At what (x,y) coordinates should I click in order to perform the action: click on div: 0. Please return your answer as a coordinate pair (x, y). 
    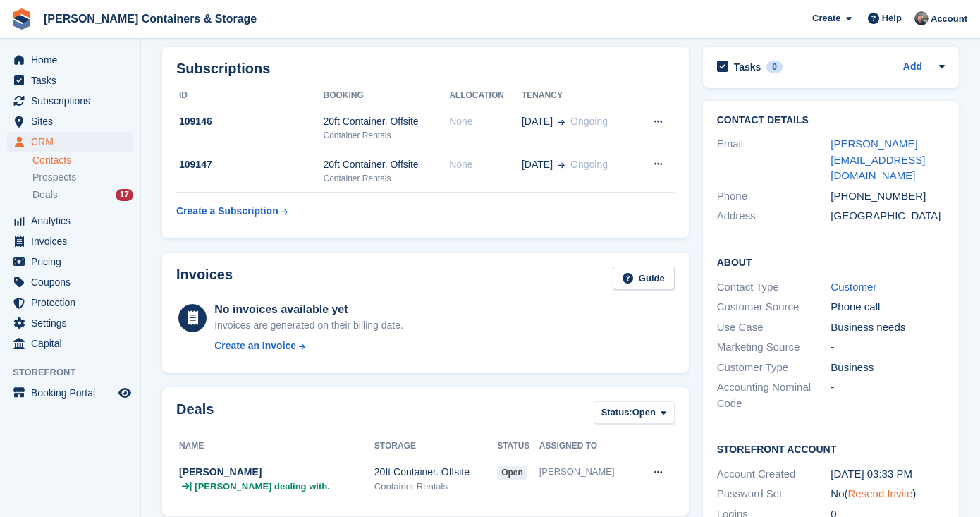
    Looking at the image, I should click on (774, 67).